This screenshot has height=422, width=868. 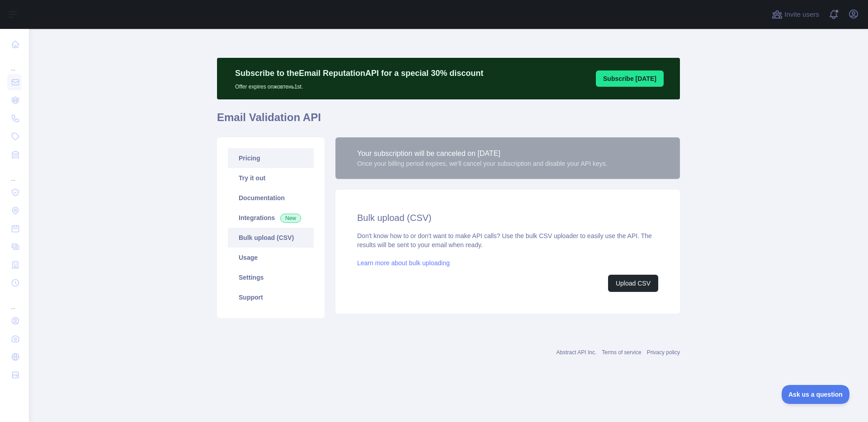 What do you see at coordinates (271, 178) in the screenshot?
I see `a: Try it out` at bounding box center [271, 178].